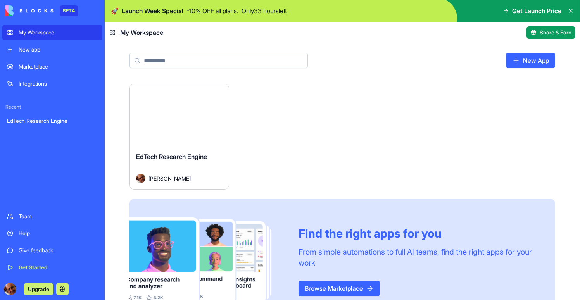  Describe the element at coordinates (52, 251) in the screenshot. I see `a: Give feedback` at that location.